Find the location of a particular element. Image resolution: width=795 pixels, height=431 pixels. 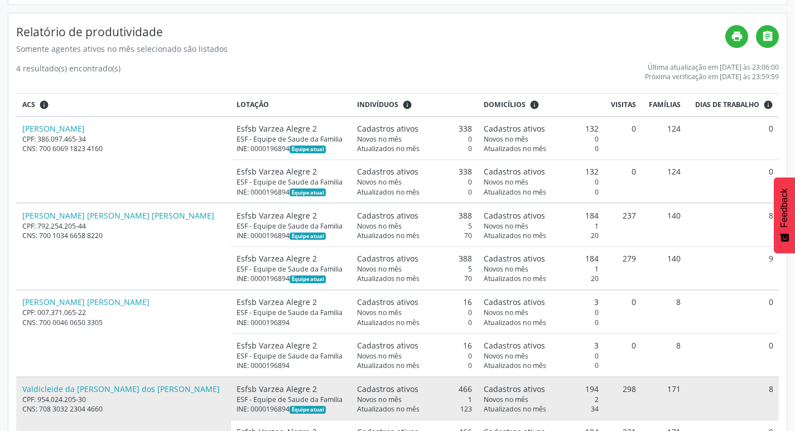

span: Feedback is located at coordinates (784, 208).